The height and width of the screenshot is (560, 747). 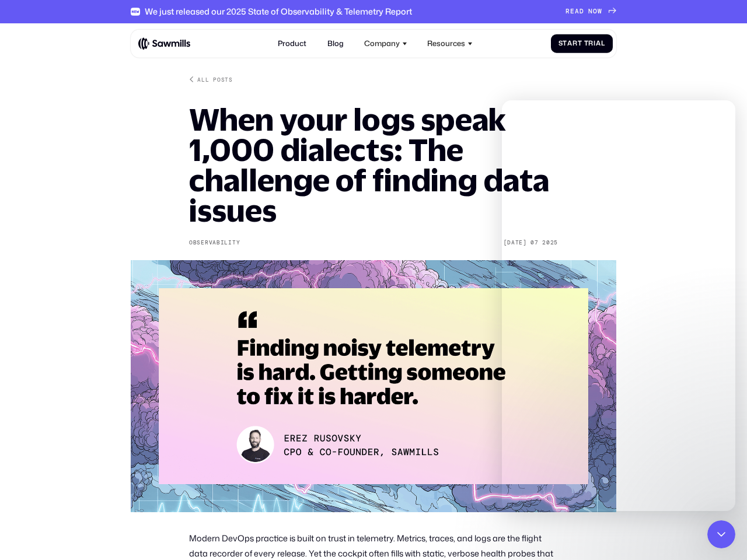 I want to click on a: READNOW, so click(x=590, y=11).